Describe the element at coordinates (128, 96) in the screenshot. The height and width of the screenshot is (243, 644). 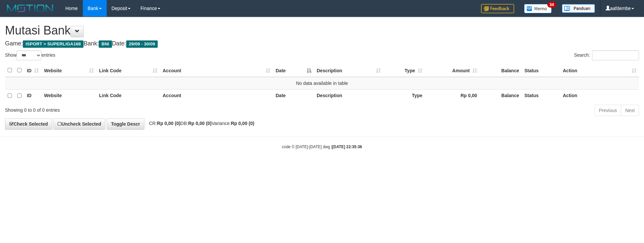
I see `th: Link Code` at that location.